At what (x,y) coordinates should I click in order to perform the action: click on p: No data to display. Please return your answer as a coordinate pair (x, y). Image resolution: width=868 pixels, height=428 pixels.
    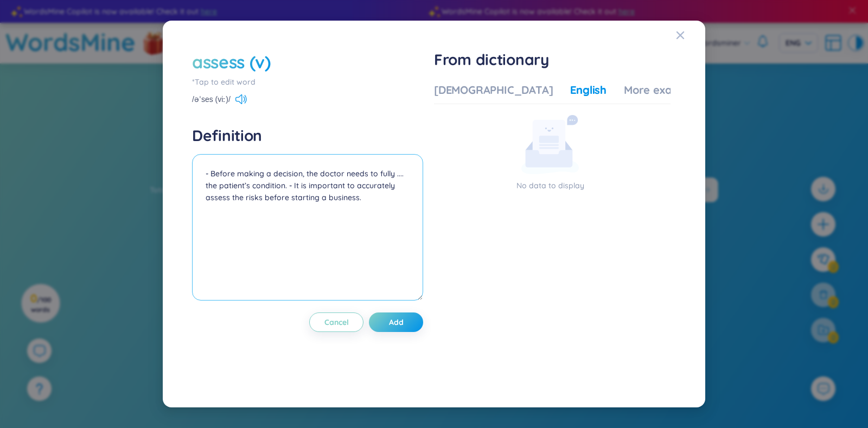
    Looking at the image, I should click on (550, 185).